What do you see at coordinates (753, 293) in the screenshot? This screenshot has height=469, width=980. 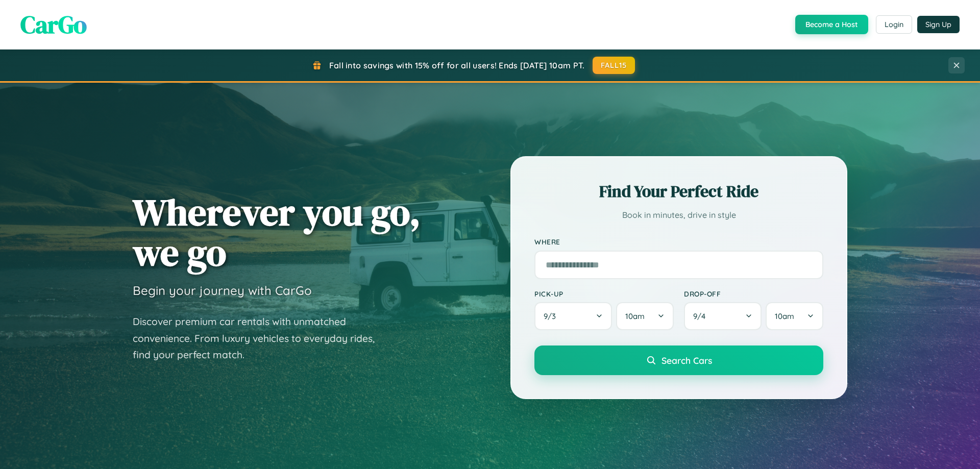 I see `label: Drop-off` at bounding box center [753, 293].